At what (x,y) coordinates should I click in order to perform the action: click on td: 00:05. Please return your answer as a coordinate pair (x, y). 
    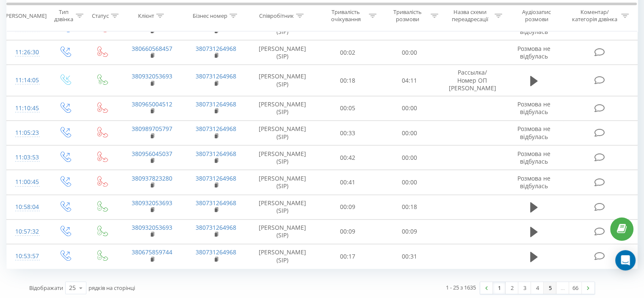
    Looking at the image, I should click on (348, 108).